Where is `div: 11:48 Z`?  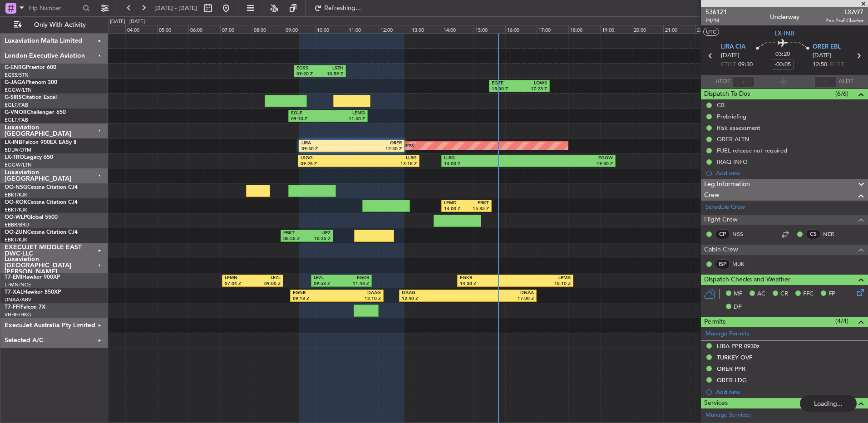
div: 11:48 Z is located at coordinates (355, 284).